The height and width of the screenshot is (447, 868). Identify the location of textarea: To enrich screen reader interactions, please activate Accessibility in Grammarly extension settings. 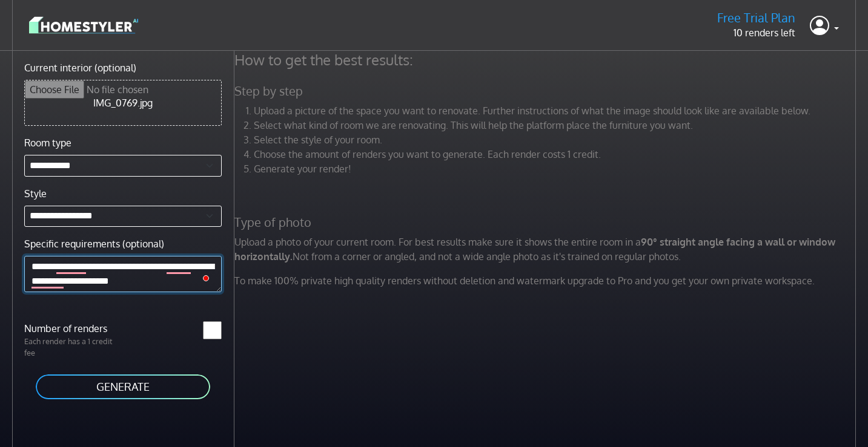
(123, 274).